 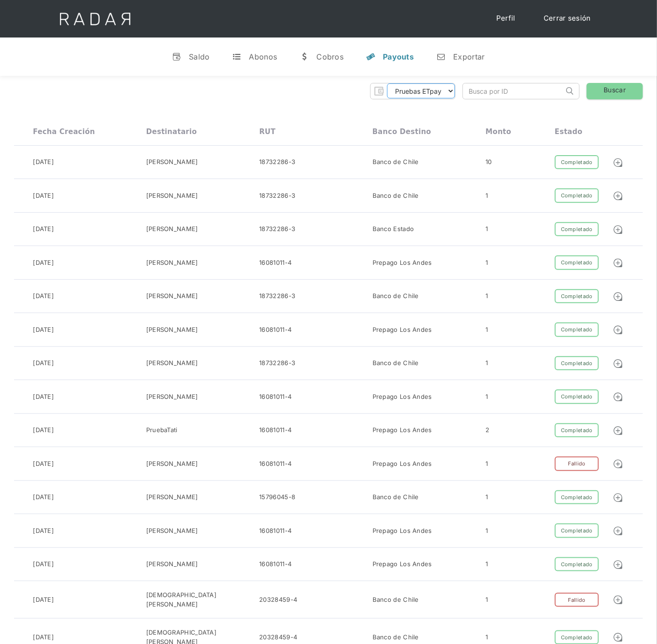 I want to click on div: Banco Estado, so click(x=393, y=229).